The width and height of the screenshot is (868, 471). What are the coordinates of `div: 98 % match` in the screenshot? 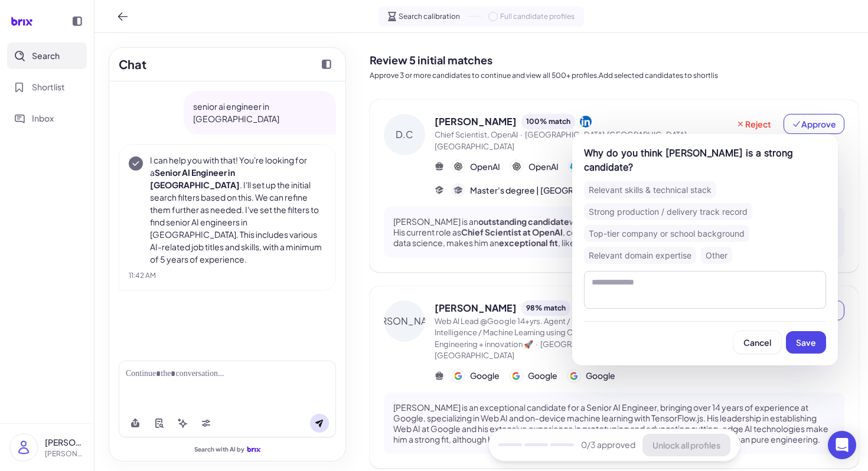 It's located at (546, 308).